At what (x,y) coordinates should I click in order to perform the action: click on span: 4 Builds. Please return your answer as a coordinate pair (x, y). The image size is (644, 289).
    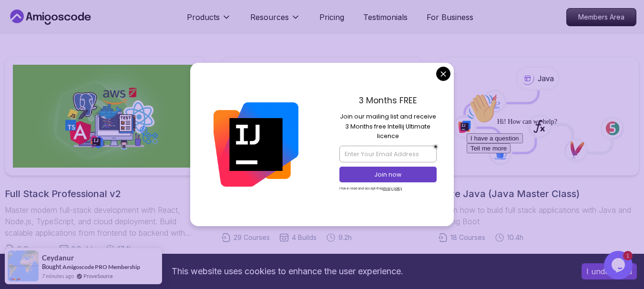
    Looking at the image, I should click on (304, 237).